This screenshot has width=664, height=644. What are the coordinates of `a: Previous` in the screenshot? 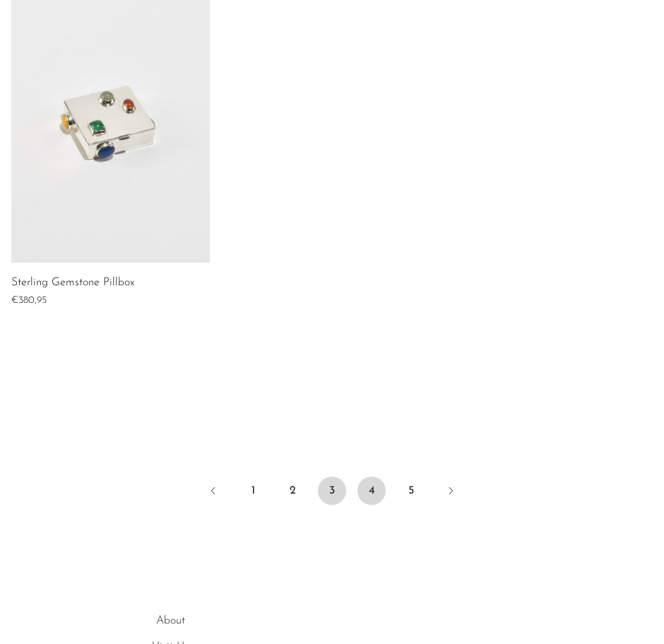 It's located at (214, 492).